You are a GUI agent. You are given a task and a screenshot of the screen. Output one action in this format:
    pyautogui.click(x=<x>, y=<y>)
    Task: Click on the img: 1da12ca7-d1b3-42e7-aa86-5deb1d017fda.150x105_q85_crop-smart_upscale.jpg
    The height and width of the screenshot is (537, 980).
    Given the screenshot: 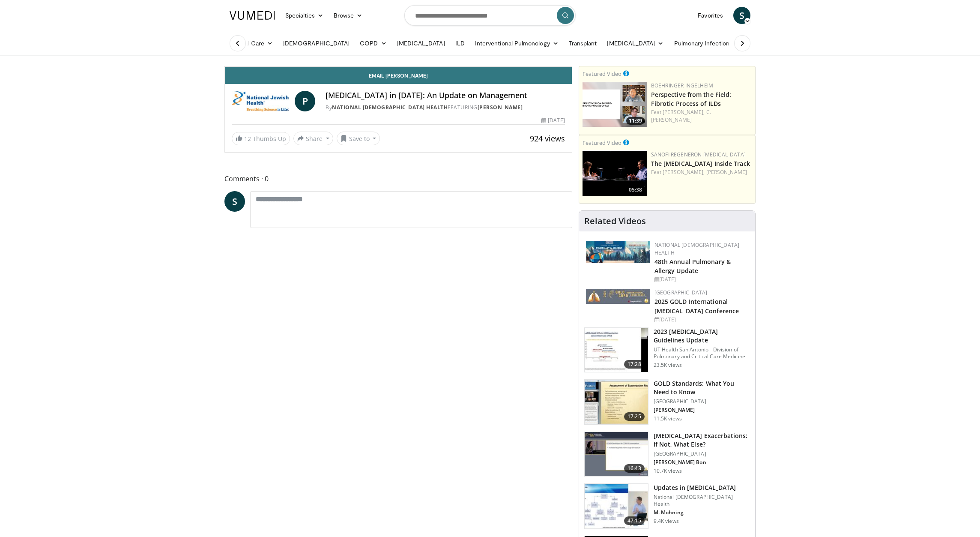 What is the action you would take?
    pyautogui.click(x=617, y=454)
    